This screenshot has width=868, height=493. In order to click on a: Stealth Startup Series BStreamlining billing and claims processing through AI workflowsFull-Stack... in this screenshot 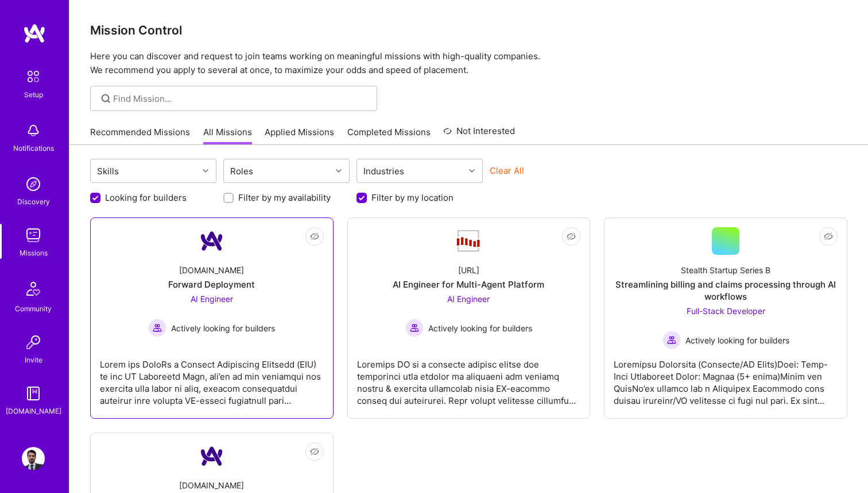, I will do `click(726, 318)`.